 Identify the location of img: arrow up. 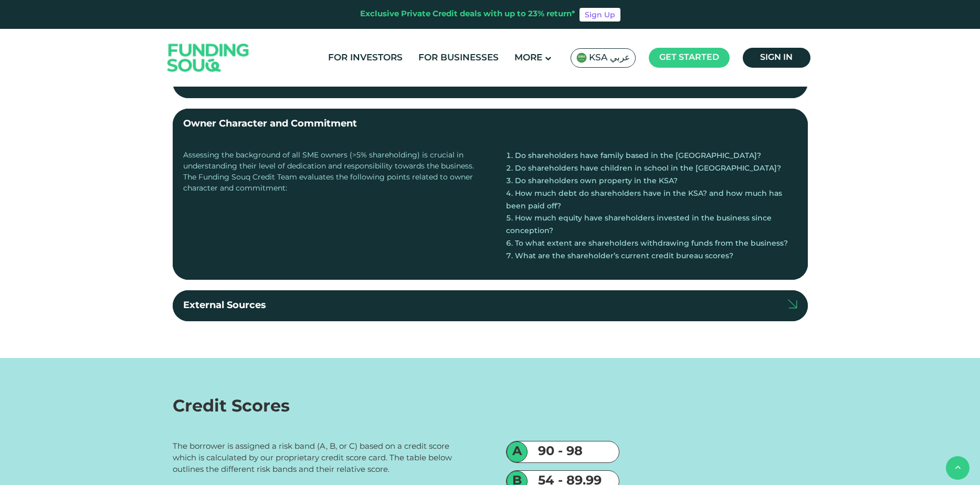
(793, 304).